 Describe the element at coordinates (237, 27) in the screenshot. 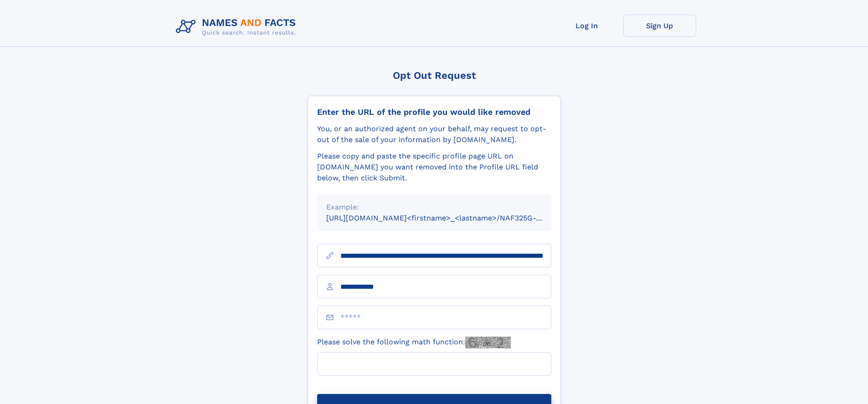

I see `img: Logo Names and Facts` at that location.